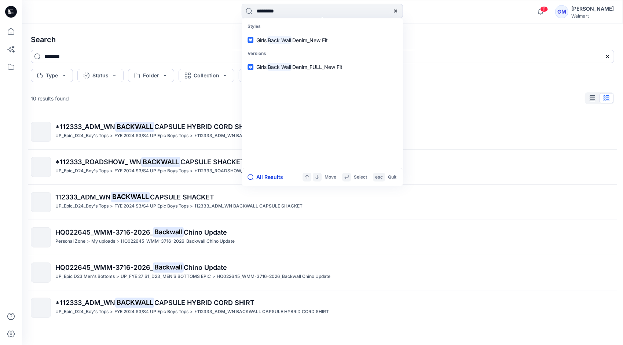  Describe the element at coordinates (317, 67) in the screenshot. I see `span: Denim_FULL_New Fit` at that location.